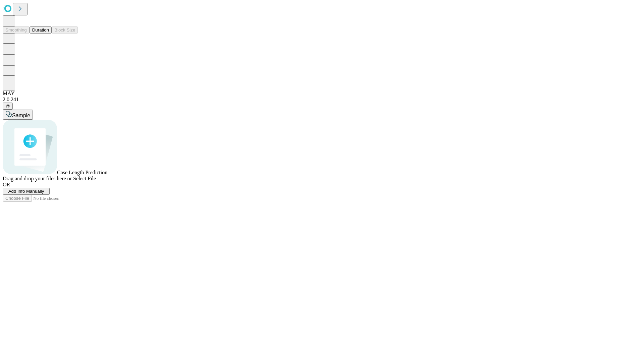 The width and height of the screenshot is (644, 362). What do you see at coordinates (322, 94) in the screenshot?
I see `div: MAY` at bounding box center [322, 94].